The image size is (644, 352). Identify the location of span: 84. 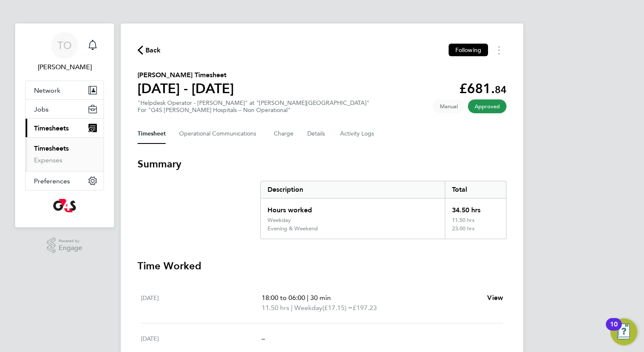
(501, 89).